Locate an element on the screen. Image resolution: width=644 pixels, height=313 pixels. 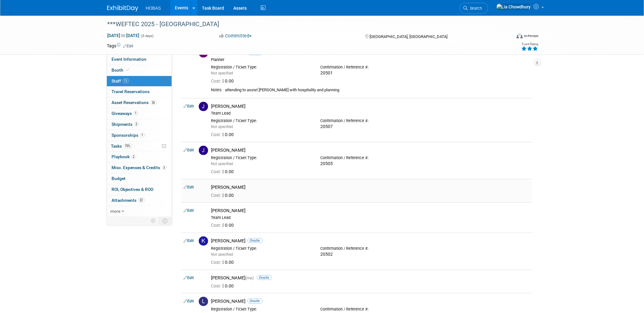
a: Misc. Expenses & Credits3 is located at coordinates (139, 168).